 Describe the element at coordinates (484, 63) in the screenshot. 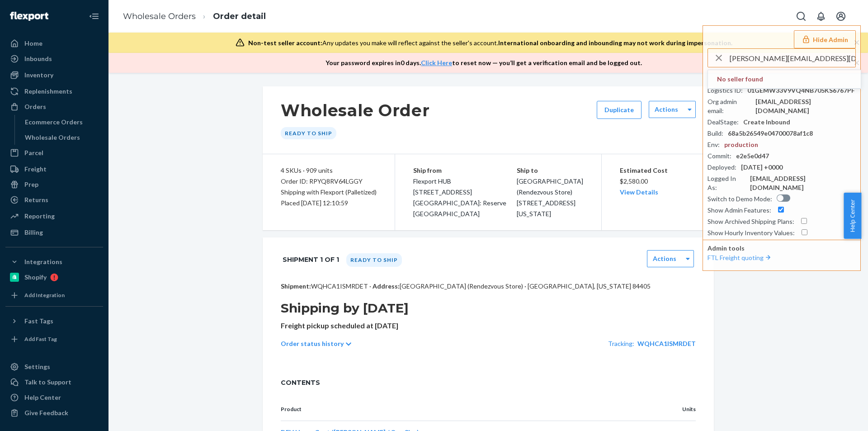

I see `p: Your password expires in 0 days . to reset now — you’ll get a verification email and be logged out.` at that location.